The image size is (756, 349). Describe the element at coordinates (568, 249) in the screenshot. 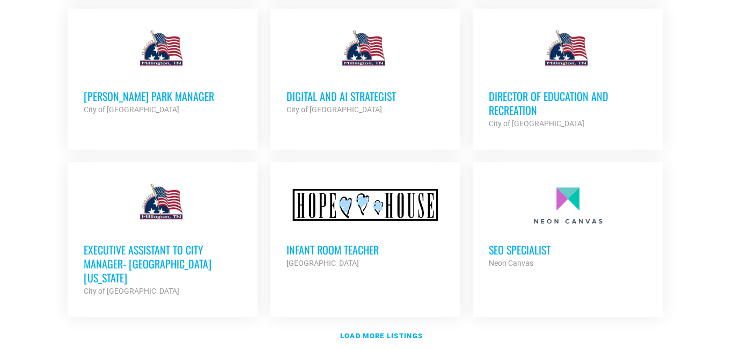

I see `h3: SEO Specialist` at that location.